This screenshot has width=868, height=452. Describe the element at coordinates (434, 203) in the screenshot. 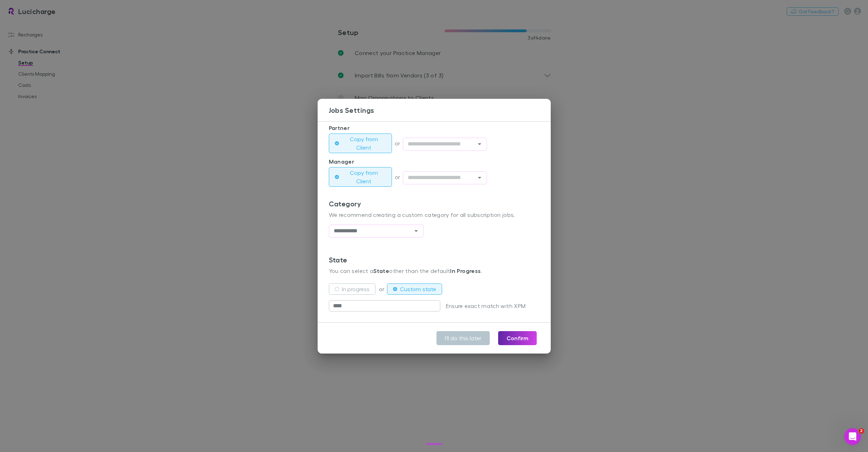

I see `h3: Category` at that location.